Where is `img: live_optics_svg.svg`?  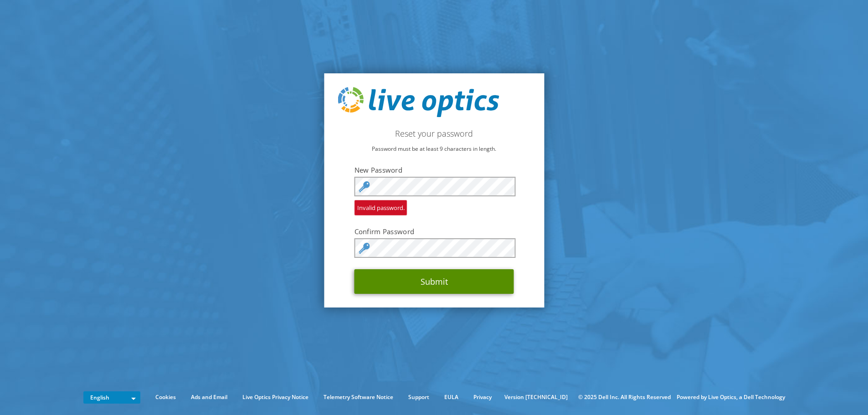 img: live_optics_svg.svg is located at coordinates (418, 102).